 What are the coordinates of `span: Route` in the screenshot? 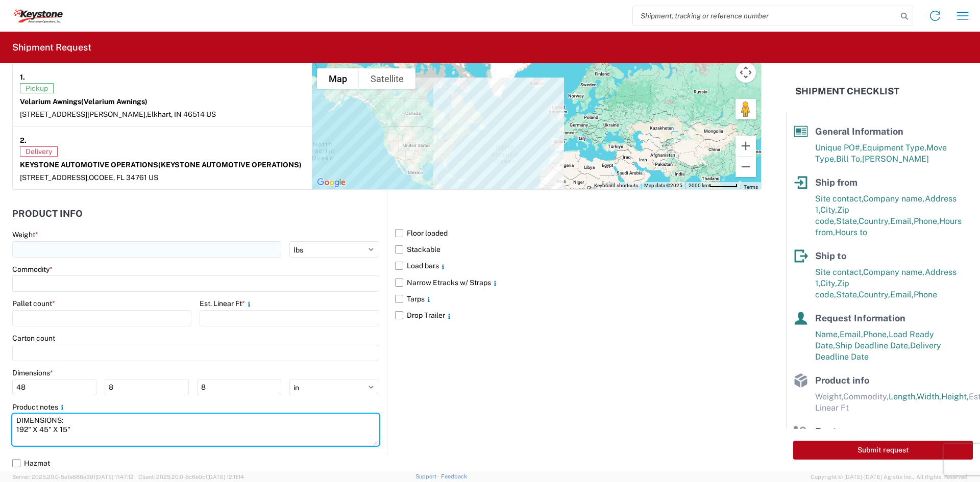 It's located at (828, 431).